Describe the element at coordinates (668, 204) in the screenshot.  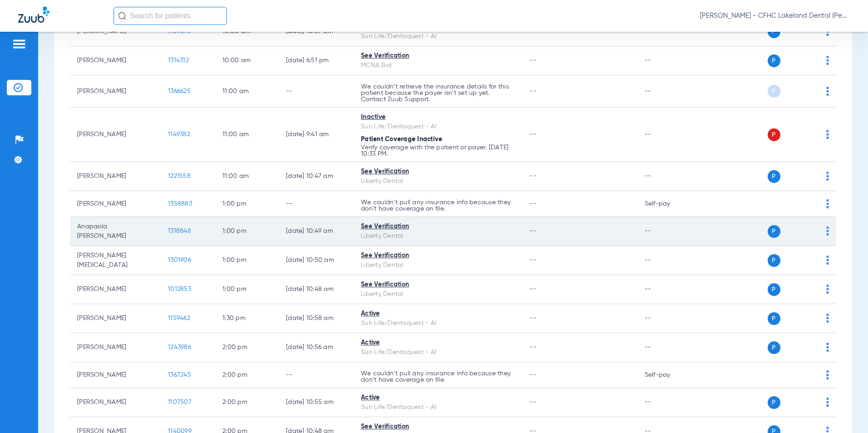
I see `td: Self-pay` at that location.